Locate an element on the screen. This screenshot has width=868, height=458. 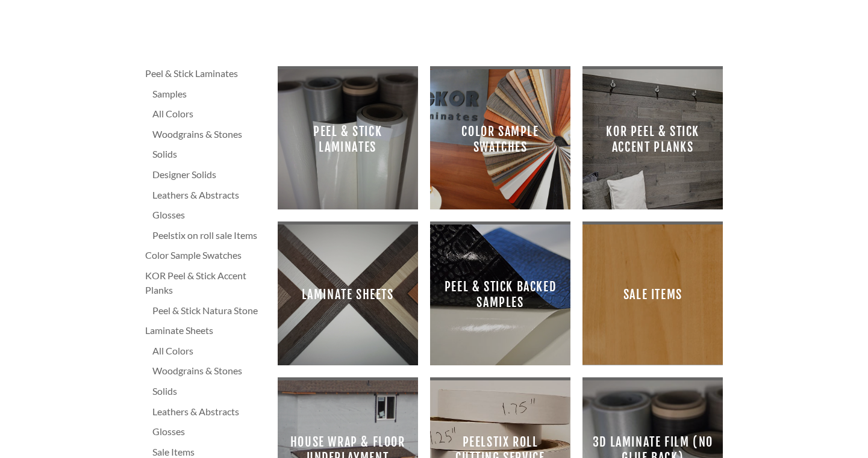
div: Designer Solids is located at coordinates (209, 175).